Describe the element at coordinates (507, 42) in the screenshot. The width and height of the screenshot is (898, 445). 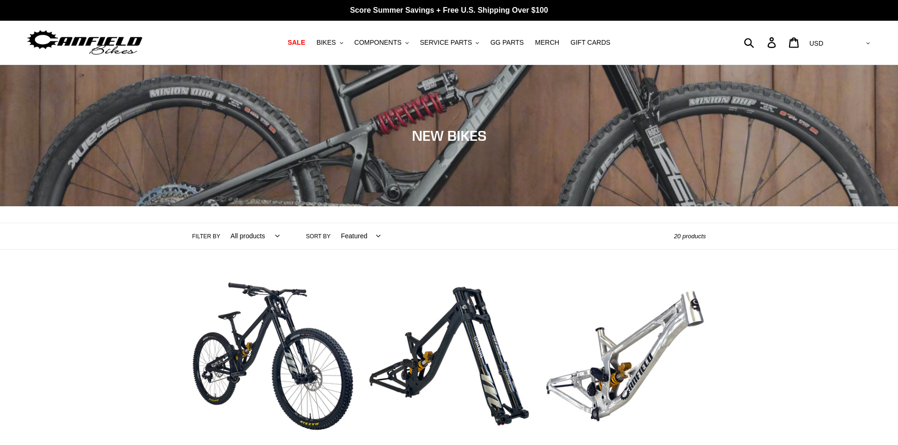
I see `span: GG PARTS` at that location.